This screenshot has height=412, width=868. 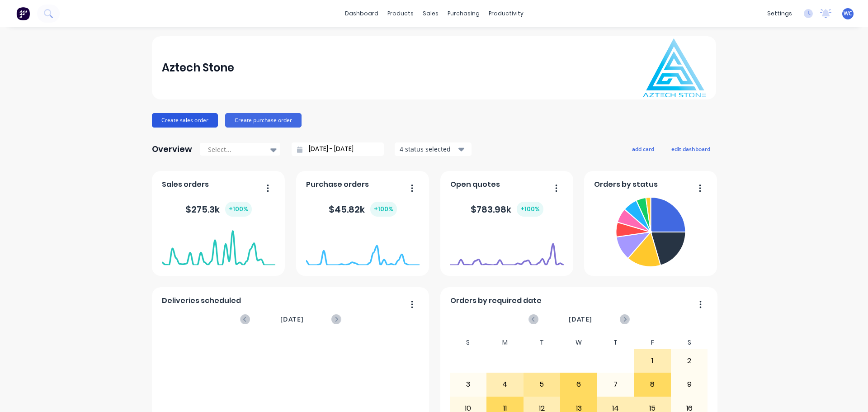 I want to click on button: edit dashboard, so click(x=691, y=149).